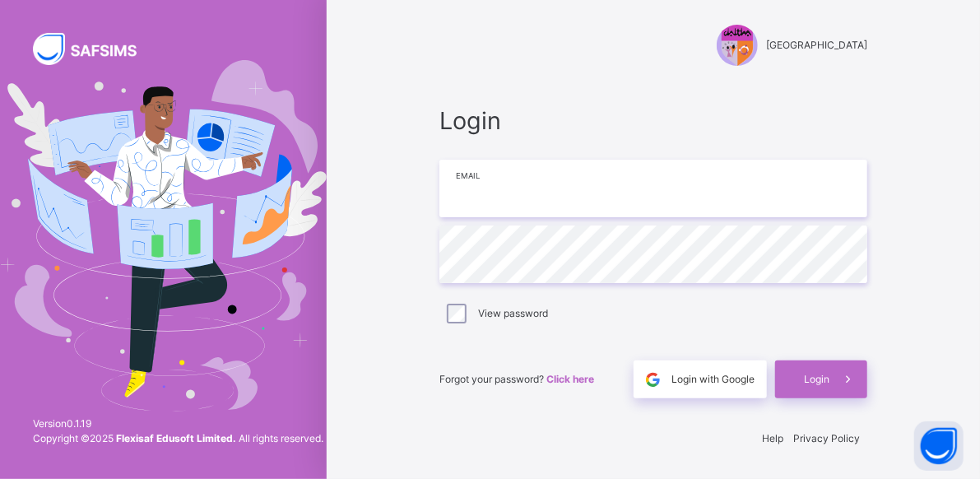 The width and height of the screenshot is (980, 479). Describe the element at coordinates (513, 314) in the screenshot. I see `label: View password` at that location.